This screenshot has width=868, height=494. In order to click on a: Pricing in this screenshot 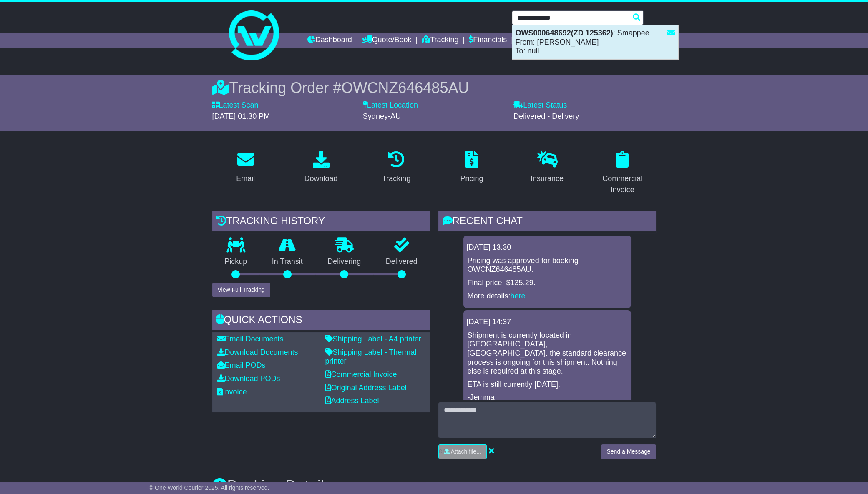, I will do `click(472, 167)`.